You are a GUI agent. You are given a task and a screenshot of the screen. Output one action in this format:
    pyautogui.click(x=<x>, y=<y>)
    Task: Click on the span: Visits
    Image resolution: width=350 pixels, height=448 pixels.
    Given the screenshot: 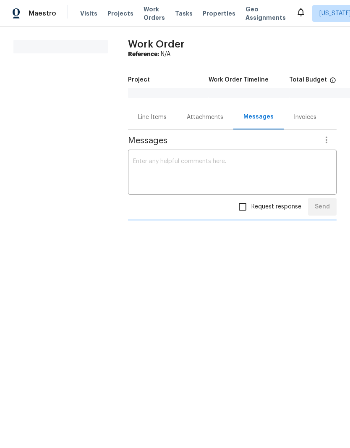 What is the action you would take?
    pyautogui.click(x=89, y=13)
    